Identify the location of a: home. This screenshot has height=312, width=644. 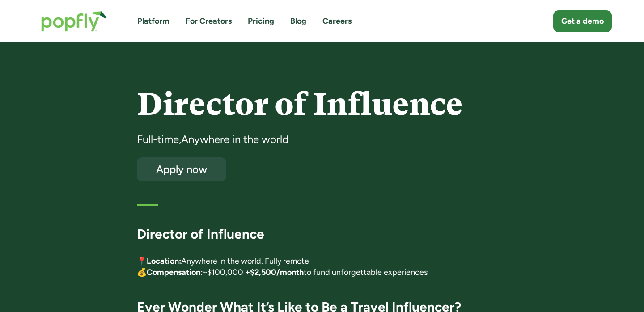
(74, 21).